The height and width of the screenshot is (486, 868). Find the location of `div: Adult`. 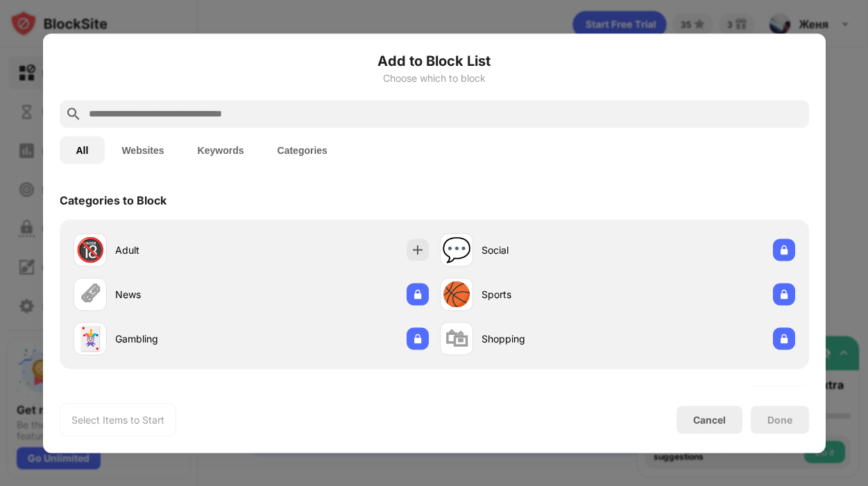

div: Adult is located at coordinates (183, 250).